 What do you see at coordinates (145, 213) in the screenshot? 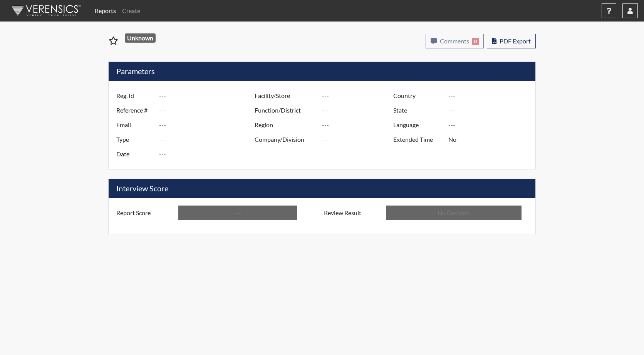
I see `label: Report Score` at bounding box center [145, 213].